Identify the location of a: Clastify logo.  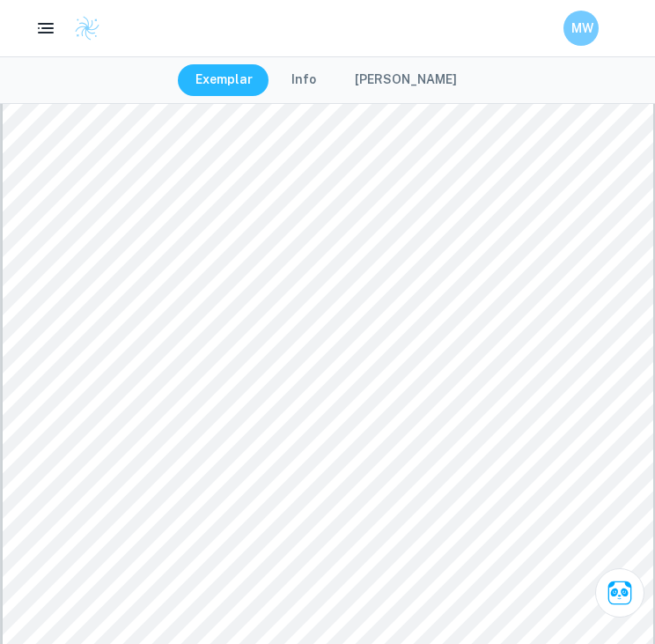
(82, 29).